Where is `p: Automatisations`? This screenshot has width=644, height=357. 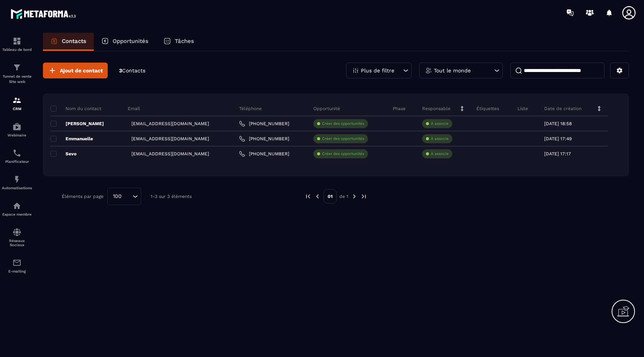 p: Automatisations is located at coordinates (17, 187).